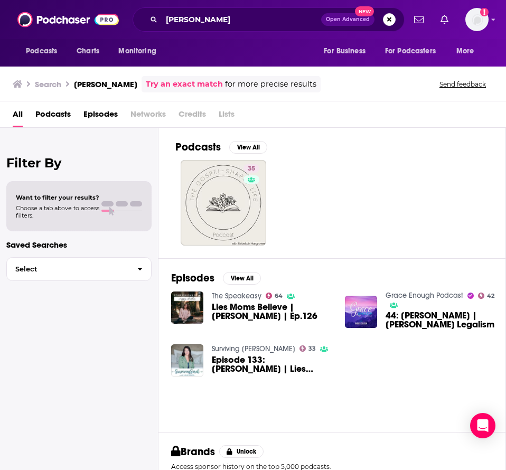 Image resolution: width=506 pixels, height=470 pixels. I want to click on span: Select, so click(68, 269).